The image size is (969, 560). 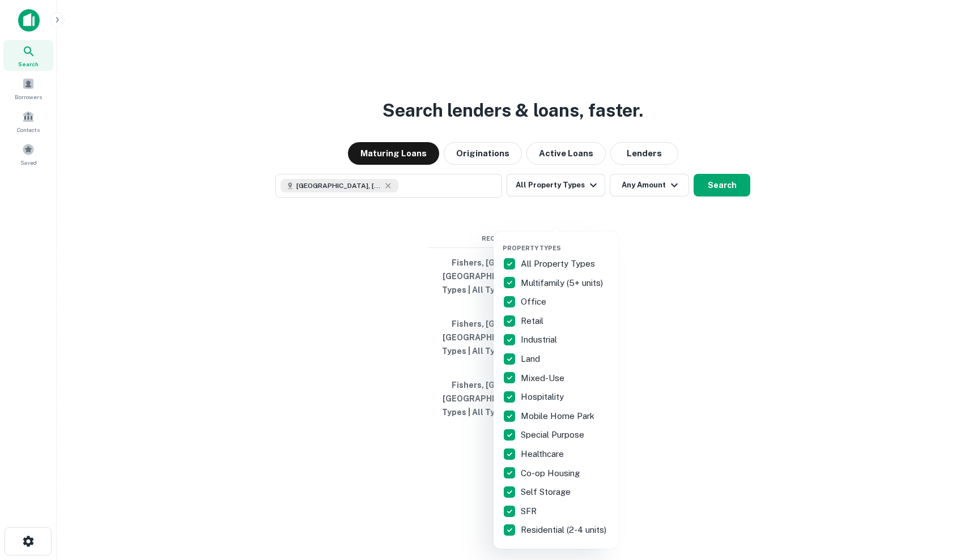 What do you see at coordinates (534, 301) in the screenshot?
I see `p: Office` at bounding box center [534, 301].